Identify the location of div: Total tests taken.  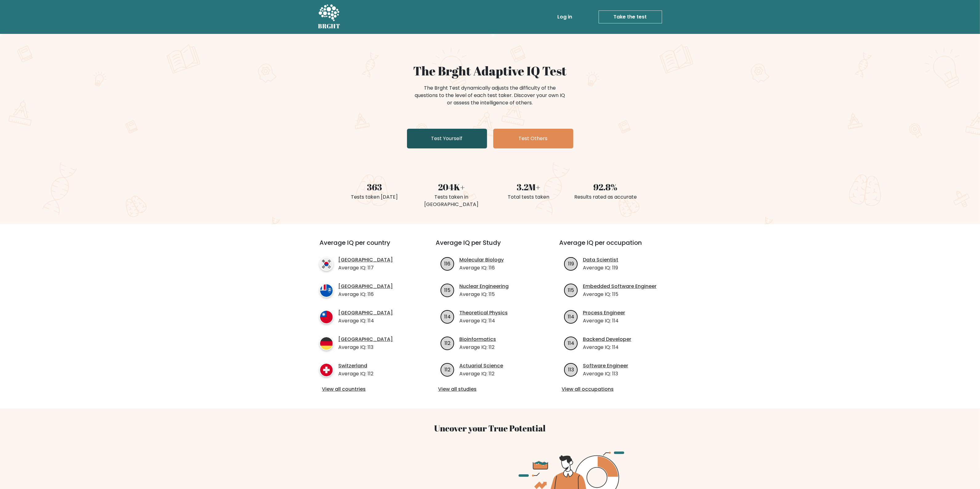
(529, 197).